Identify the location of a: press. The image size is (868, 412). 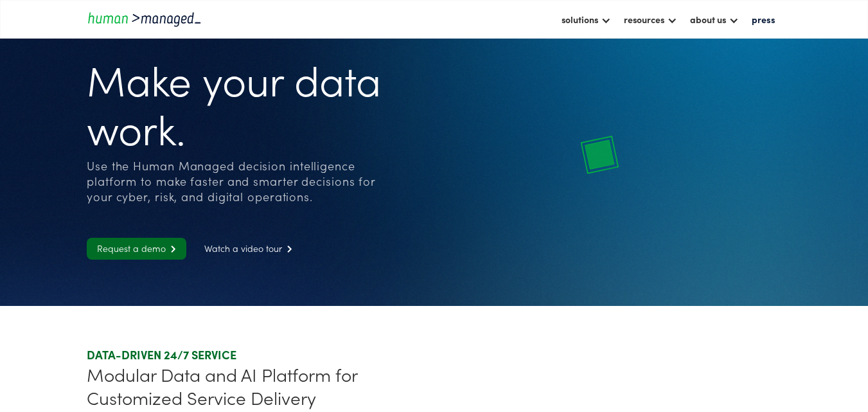
(764, 20).